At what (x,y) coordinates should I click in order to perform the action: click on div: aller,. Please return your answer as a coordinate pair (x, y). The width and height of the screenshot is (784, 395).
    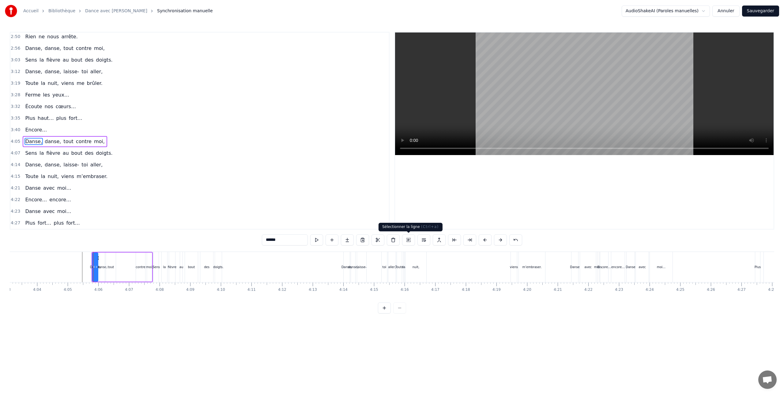
    Looking at the image, I should click on (391, 267).